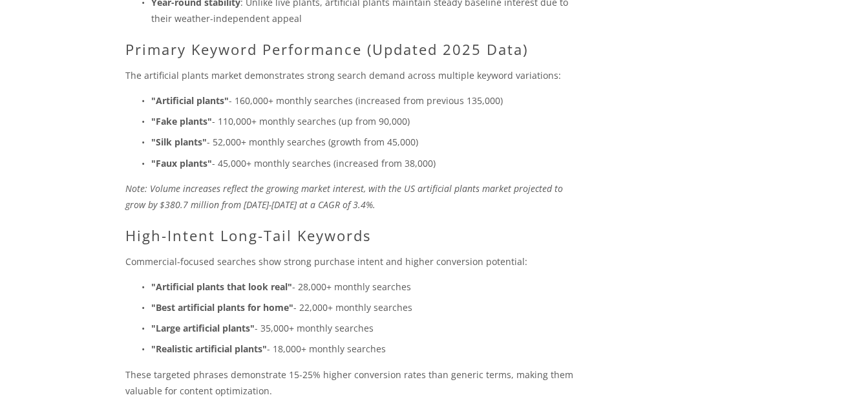 Image resolution: width=868 pixels, height=415 pixels. I want to click on p: - 110,000+ monthly searches (up from 90,000), so click(364, 121).